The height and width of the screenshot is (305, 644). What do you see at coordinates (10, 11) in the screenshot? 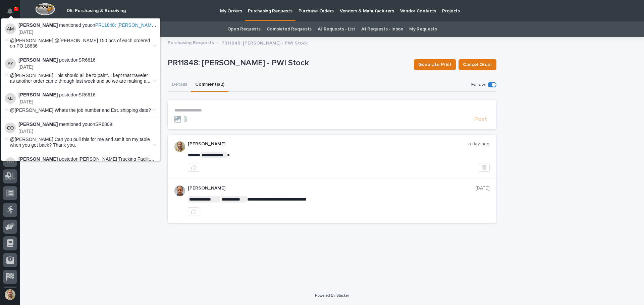
I see `button: Notifications` at bounding box center [10, 11].